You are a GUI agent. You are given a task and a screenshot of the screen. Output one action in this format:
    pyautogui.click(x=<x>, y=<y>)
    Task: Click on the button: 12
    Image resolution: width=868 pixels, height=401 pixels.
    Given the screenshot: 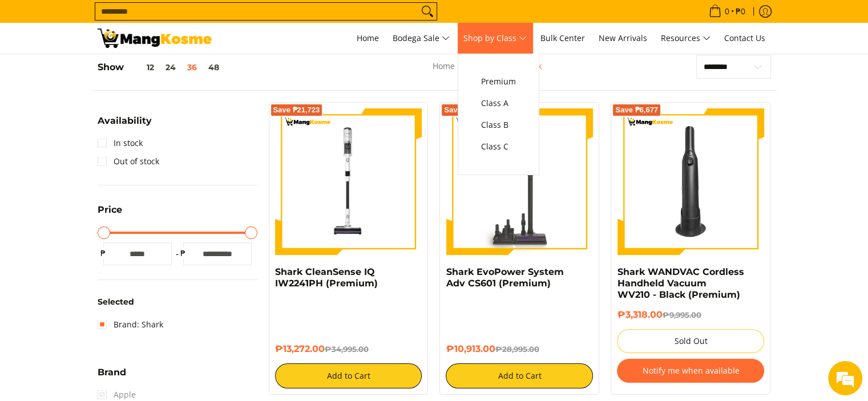 What is the action you would take?
    pyautogui.click(x=141, y=67)
    